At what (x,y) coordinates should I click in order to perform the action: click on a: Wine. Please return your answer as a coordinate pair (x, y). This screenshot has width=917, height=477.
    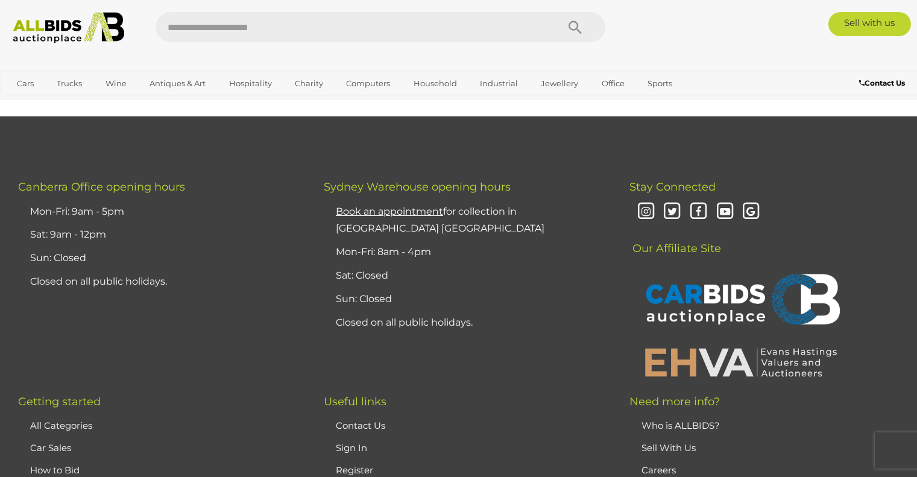
    Looking at the image, I should click on (116, 83).